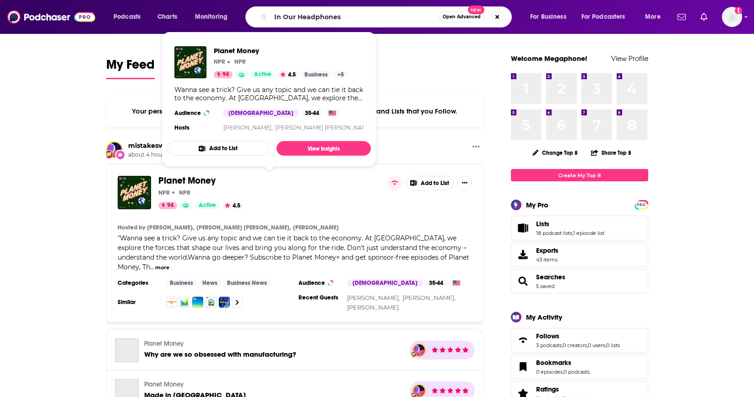 The image size is (754, 397). What do you see at coordinates (642, 204) in the screenshot?
I see `a: PRO` at bounding box center [642, 204].